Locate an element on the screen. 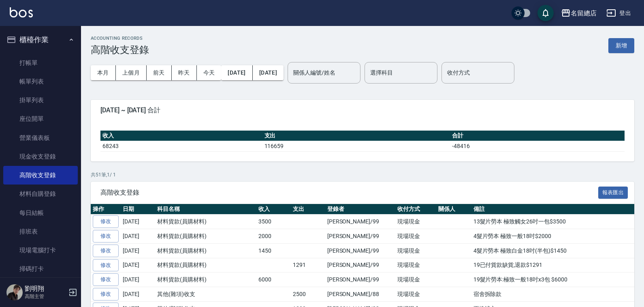 The image size is (644, 307). td: 2000 is located at coordinates (274, 236).